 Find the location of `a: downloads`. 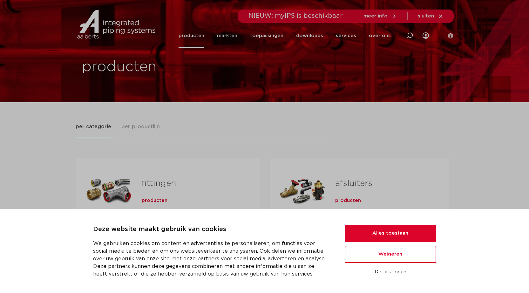

a: downloads is located at coordinates (309, 36).